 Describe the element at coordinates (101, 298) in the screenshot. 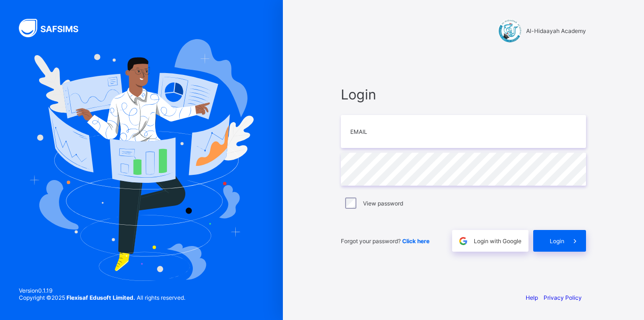

I see `strong: Flexisaf Edusoft Limited.` at that location.